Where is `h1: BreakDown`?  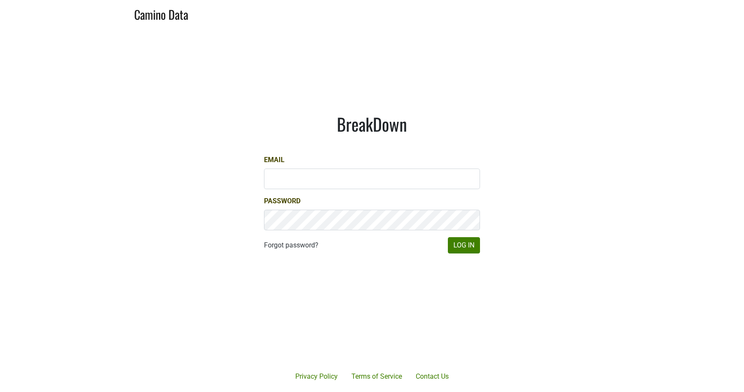 h1: BreakDown is located at coordinates (372, 124).